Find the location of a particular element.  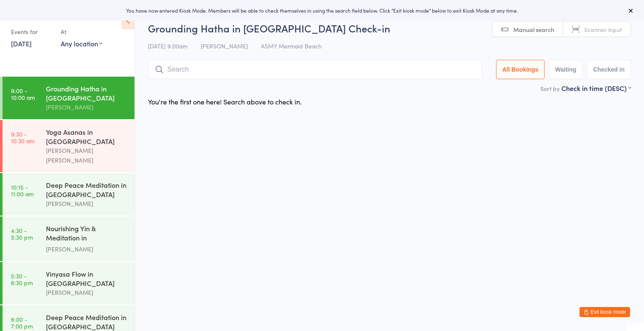

div: You have now entered Kiosk Mode. Members will be able to check themselves in using the search fie... is located at coordinates (322, 10).